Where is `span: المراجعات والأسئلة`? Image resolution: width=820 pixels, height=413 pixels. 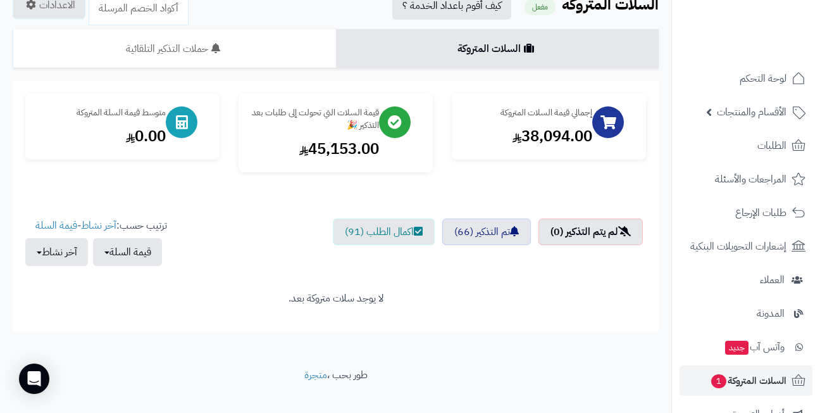
span: المراجعات والأسئلة is located at coordinates (750, 179).